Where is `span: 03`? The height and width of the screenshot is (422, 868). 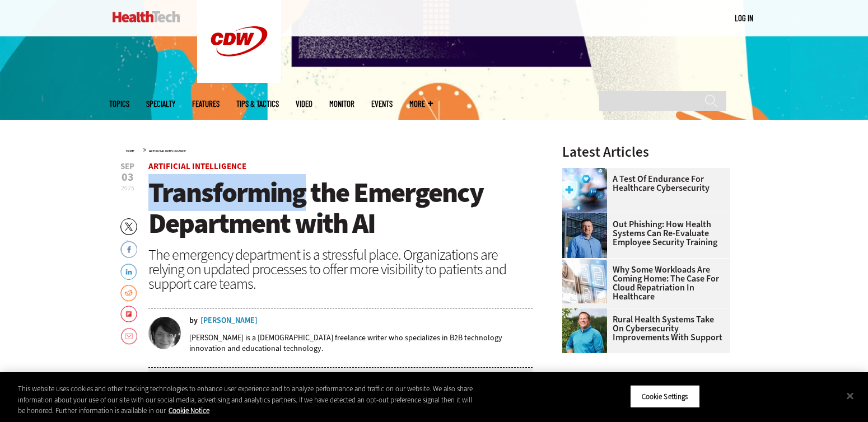 span: 03 is located at coordinates (127, 178).